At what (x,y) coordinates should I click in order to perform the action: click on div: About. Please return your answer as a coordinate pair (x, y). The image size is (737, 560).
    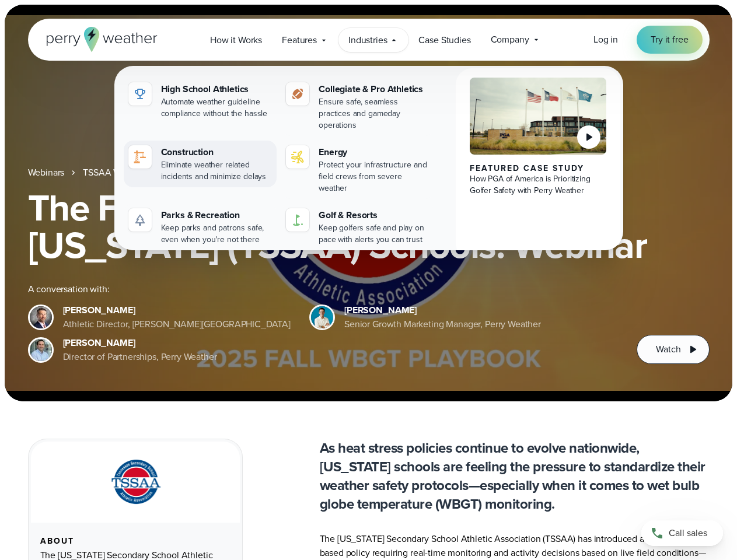
    Looking at the image, I should click on (135, 541).